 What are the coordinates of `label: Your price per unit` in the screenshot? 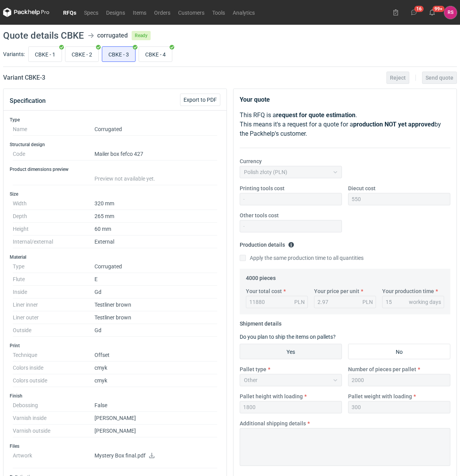 It's located at (337, 291).